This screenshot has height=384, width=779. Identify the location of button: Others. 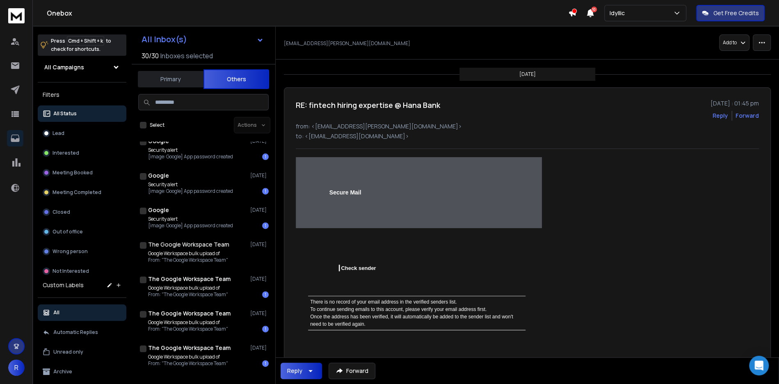
(236, 79).